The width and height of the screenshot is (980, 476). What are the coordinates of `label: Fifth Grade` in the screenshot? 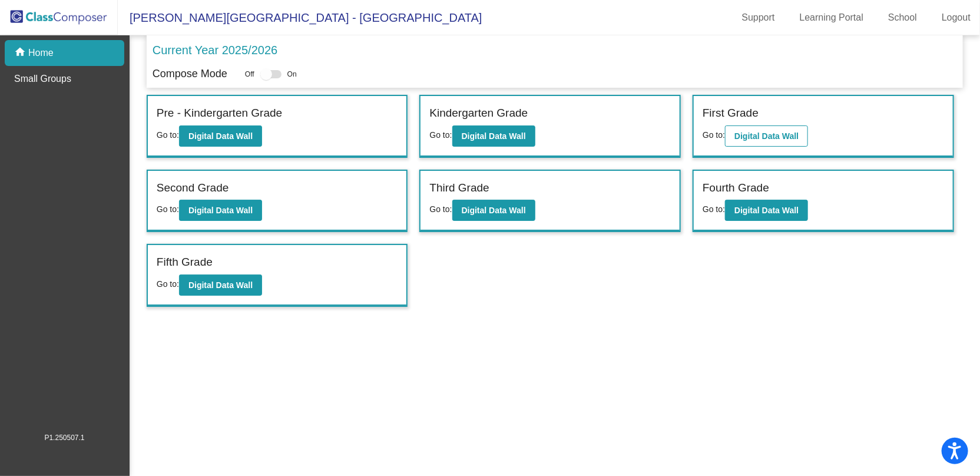 It's located at (184, 262).